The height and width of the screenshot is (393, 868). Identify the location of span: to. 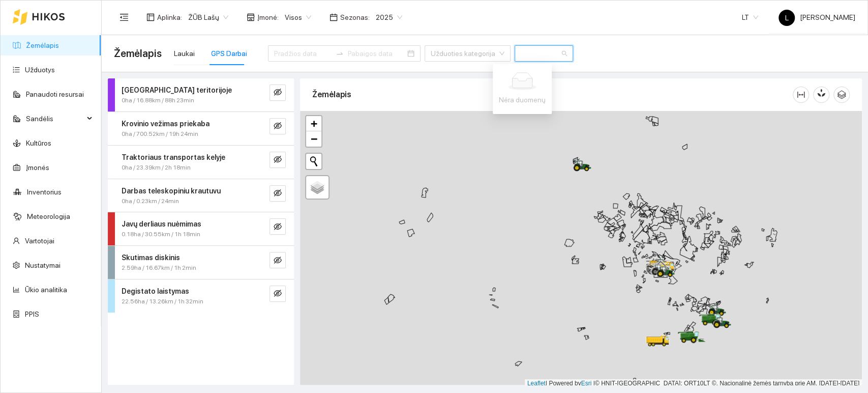
(340, 54).